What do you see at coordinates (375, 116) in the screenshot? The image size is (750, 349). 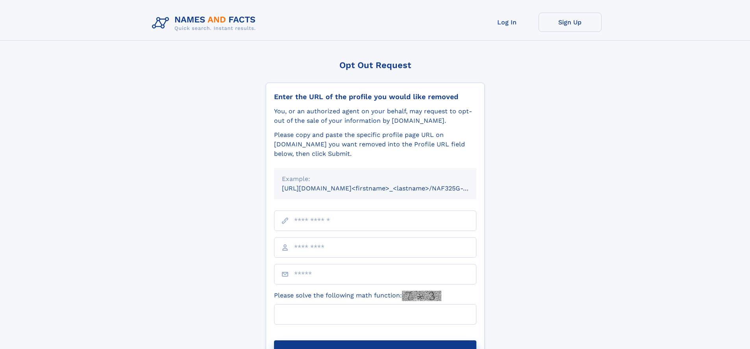 I see `div: You, or an authorized agent on your behalf, may request to opt-out of the sale of your informatio...` at bounding box center [375, 116].